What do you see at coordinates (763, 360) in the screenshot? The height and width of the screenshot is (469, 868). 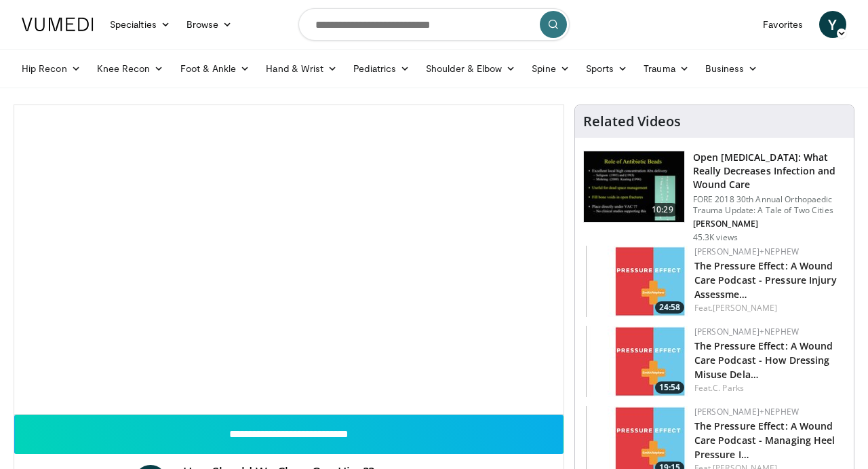 I see `a: The Pressure Effect: A Wound Care Podcast - How Dressing Misuse Dela…` at bounding box center [763, 360].